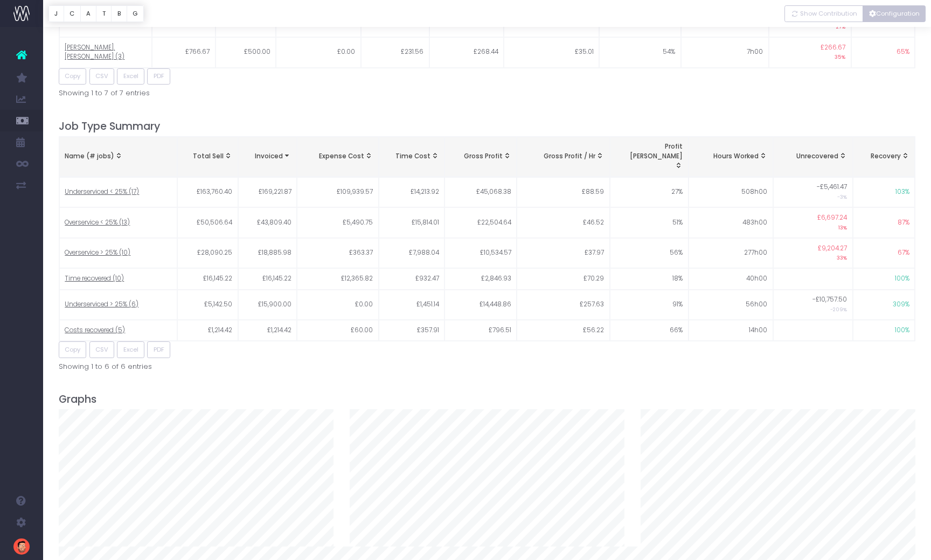  I want to click on td: 18%, so click(649, 278).